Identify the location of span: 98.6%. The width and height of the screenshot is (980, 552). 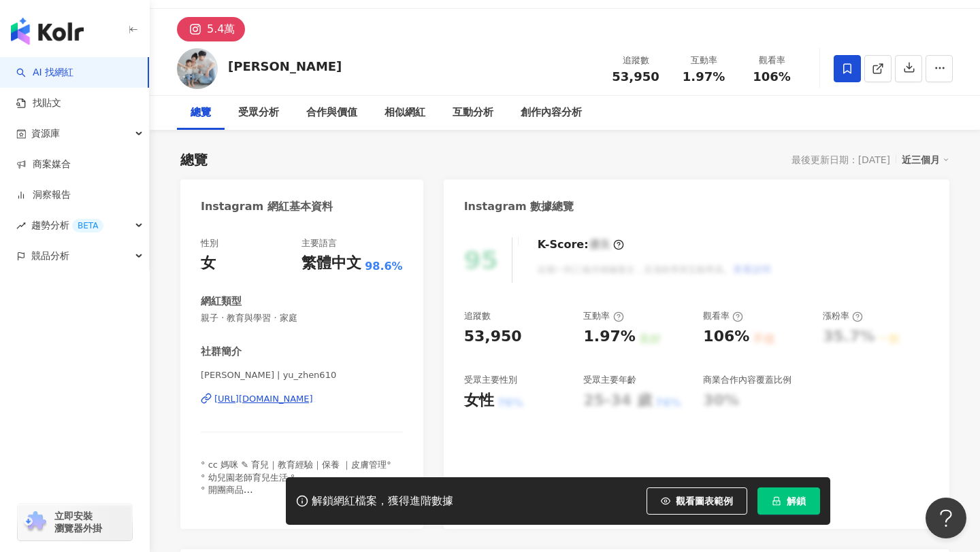
(384, 267).